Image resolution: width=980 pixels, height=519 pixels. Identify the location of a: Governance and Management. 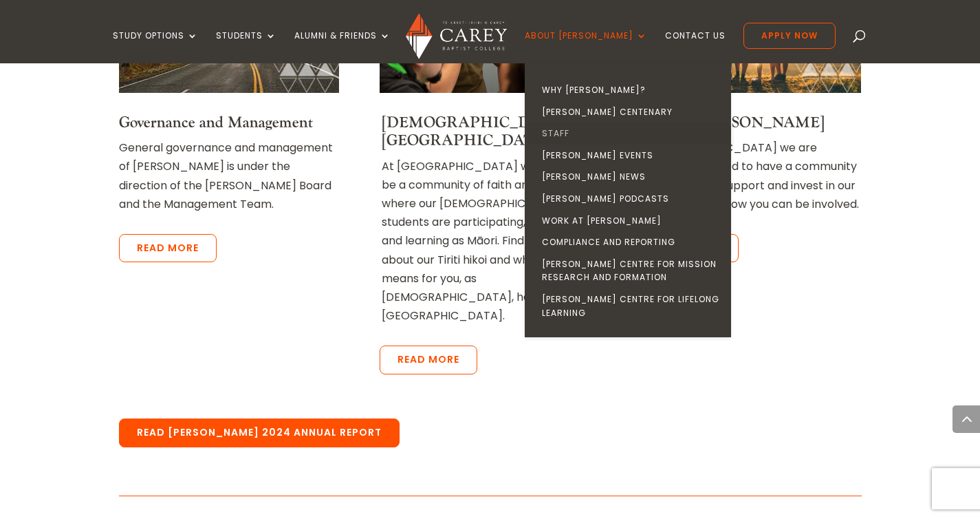
(216, 123).